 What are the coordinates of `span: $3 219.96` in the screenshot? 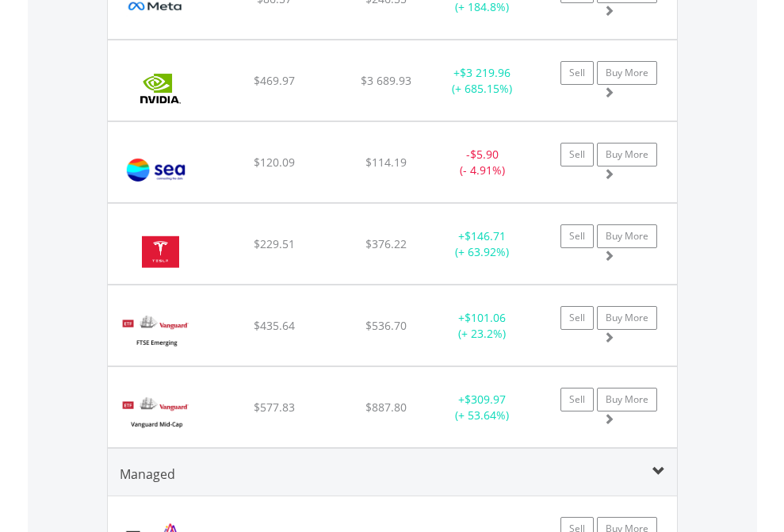 It's located at (485, 72).